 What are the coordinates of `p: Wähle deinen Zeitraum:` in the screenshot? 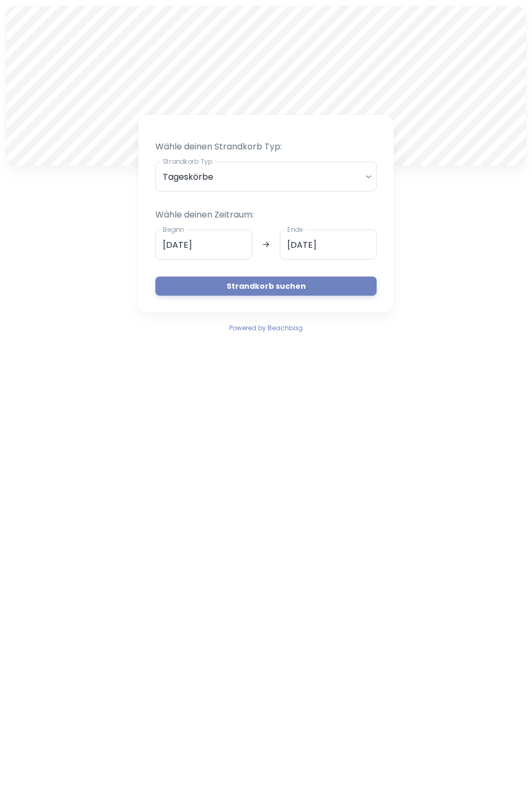 It's located at (266, 215).